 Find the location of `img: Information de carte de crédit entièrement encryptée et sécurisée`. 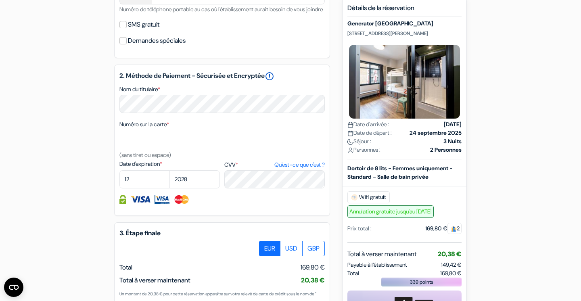

img: Information de carte de crédit entièrement encryptée et sécurisée is located at coordinates (123, 199).